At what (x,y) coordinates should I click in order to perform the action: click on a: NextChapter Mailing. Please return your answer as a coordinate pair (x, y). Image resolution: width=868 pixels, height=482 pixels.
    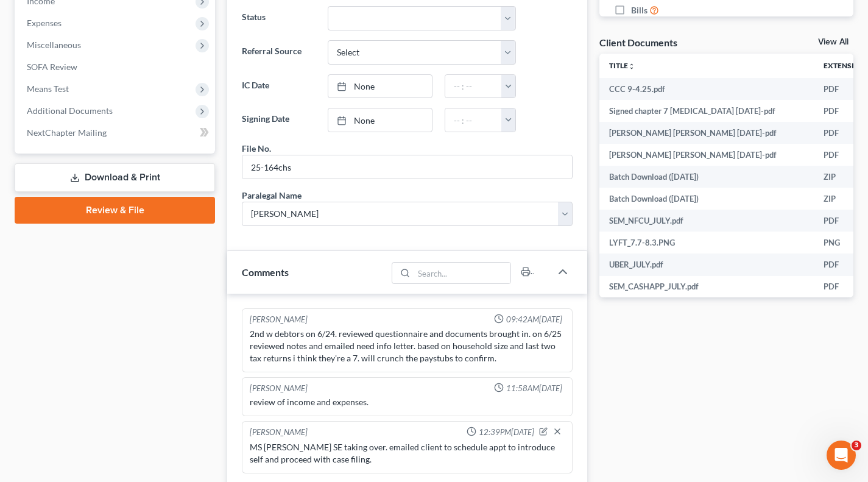
    Looking at the image, I should click on (116, 133).